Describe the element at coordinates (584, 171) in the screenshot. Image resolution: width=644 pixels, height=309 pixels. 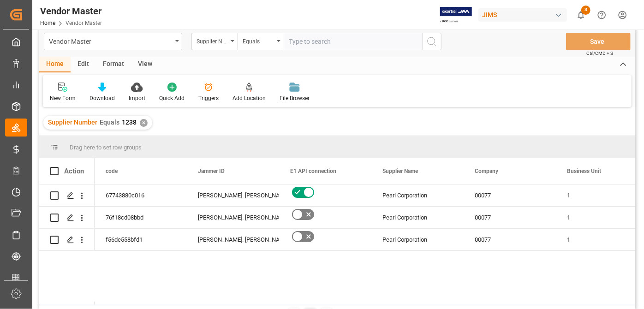
I see `span: Business Unit` at that location.